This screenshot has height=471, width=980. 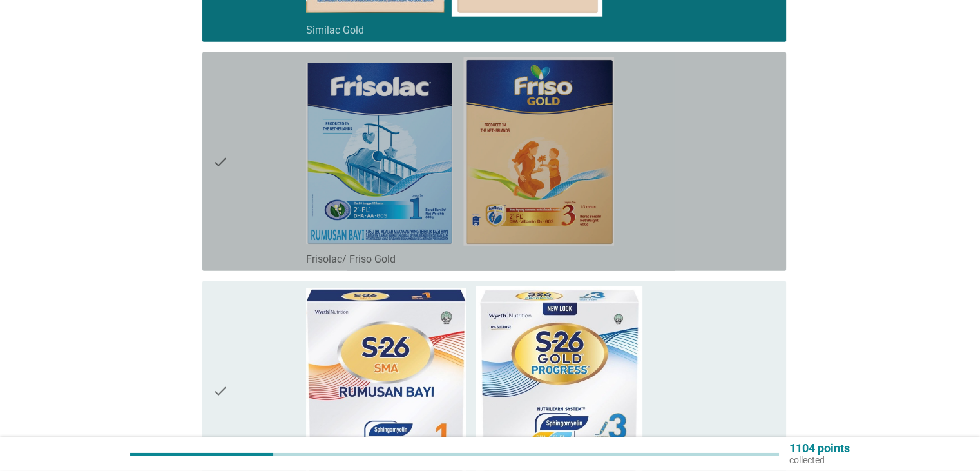 I want to click on label: Similac Gold, so click(x=335, y=30).